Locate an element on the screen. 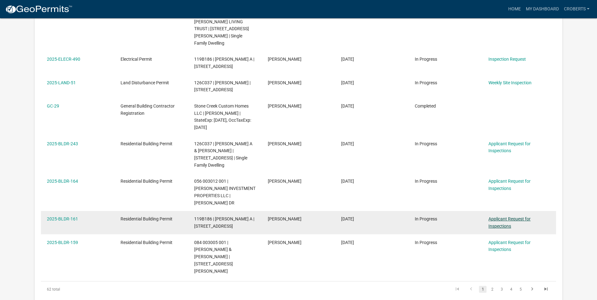 The image size is (597, 300). a: Weekly Site Inspection is located at coordinates (510, 83).